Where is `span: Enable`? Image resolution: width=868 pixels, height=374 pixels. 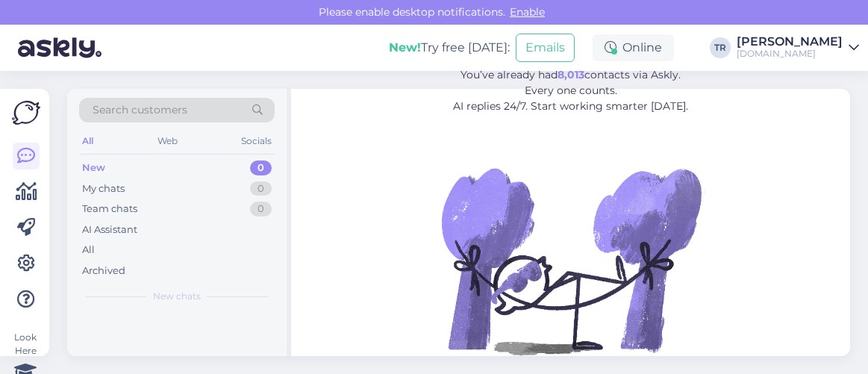 span: Enable is located at coordinates (527, 12).